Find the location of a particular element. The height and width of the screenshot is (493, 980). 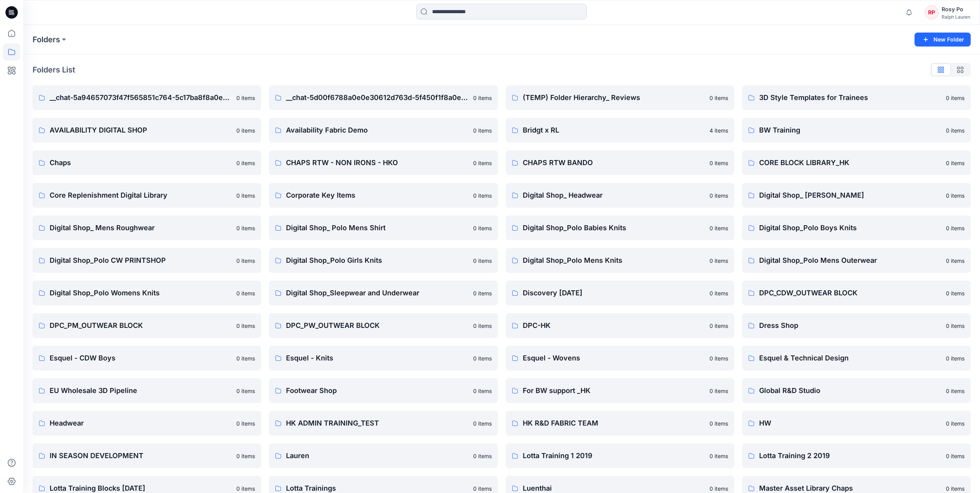

a: Headwear0 items is located at coordinates (147, 423).